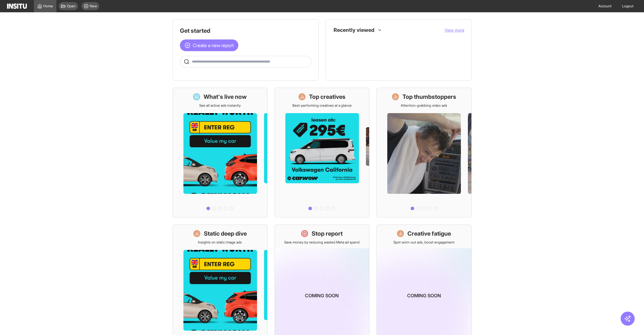 The width and height of the screenshot is (644, 335). Describe the element at coordinates (213, 45) in the screenshot. I see `span: Create a new report` at that location.